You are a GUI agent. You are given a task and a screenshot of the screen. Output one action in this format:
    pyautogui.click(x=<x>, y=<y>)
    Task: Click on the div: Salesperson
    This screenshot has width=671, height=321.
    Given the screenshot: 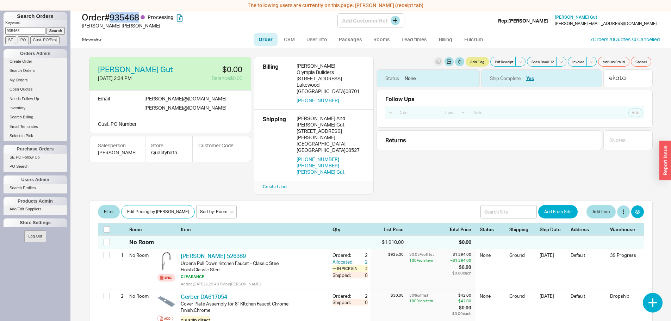 What is the action you would take?
    pyautogui.click(x=117, y=145)
    